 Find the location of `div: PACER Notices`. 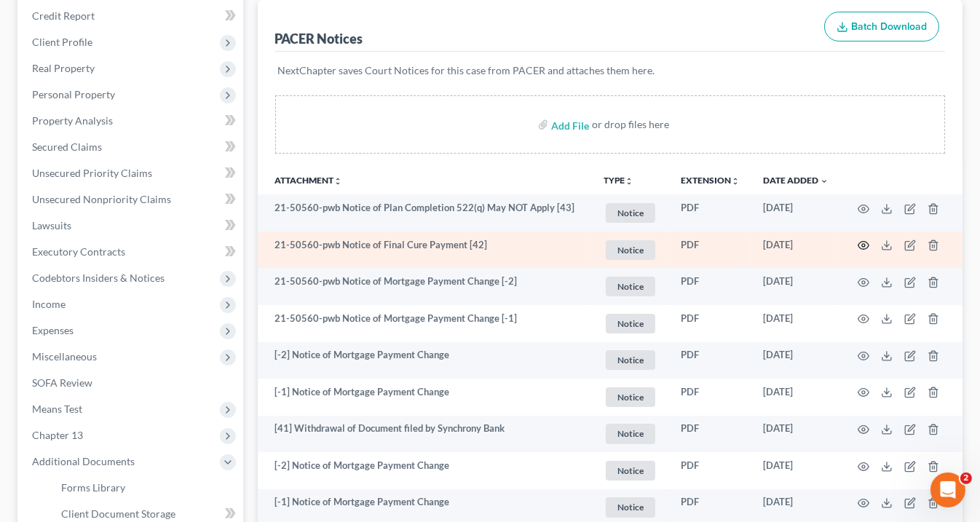

div: PACER Notices is located at coordinates (319, 38).